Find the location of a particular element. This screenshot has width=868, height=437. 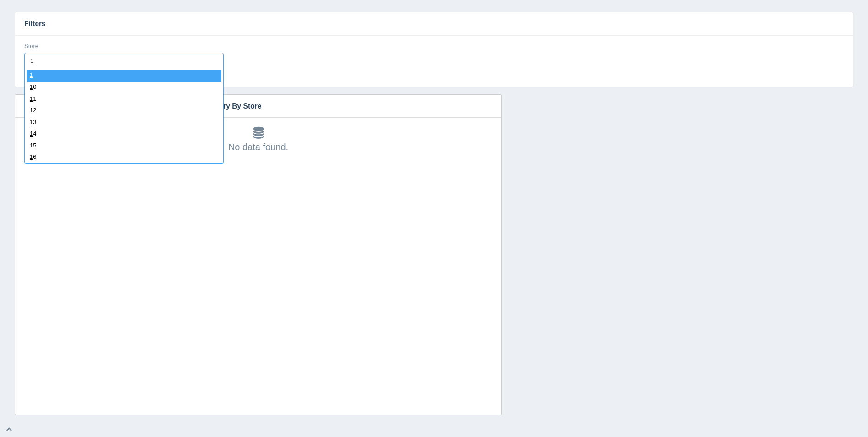

div: 1 is located at coordinates (124, 99).